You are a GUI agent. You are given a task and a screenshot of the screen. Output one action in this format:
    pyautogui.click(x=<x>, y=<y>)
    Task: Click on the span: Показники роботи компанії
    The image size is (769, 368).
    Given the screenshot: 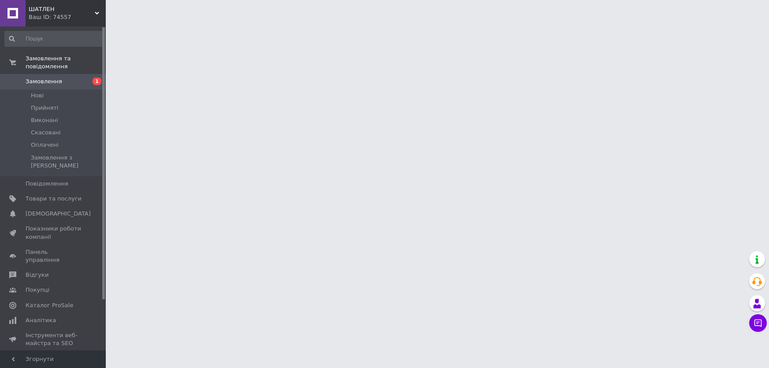 What is the action you would take?
    pyautogui.click(x=53, y=233)
    